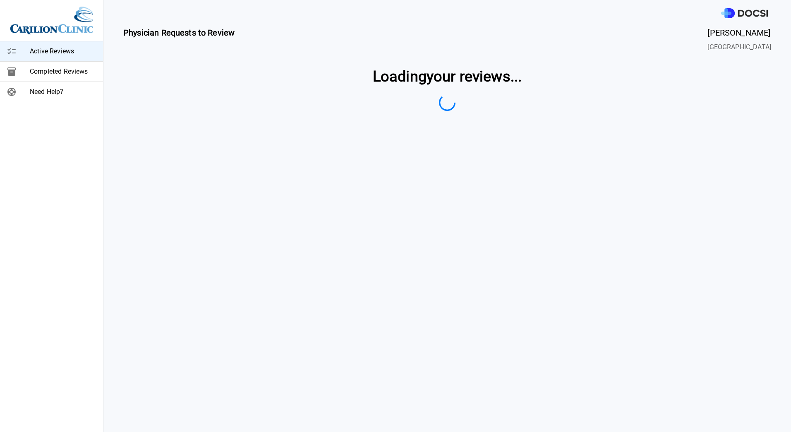 The image size is (791, 432). I want to click on span: Physician Requests to Review, so click(179, 39).